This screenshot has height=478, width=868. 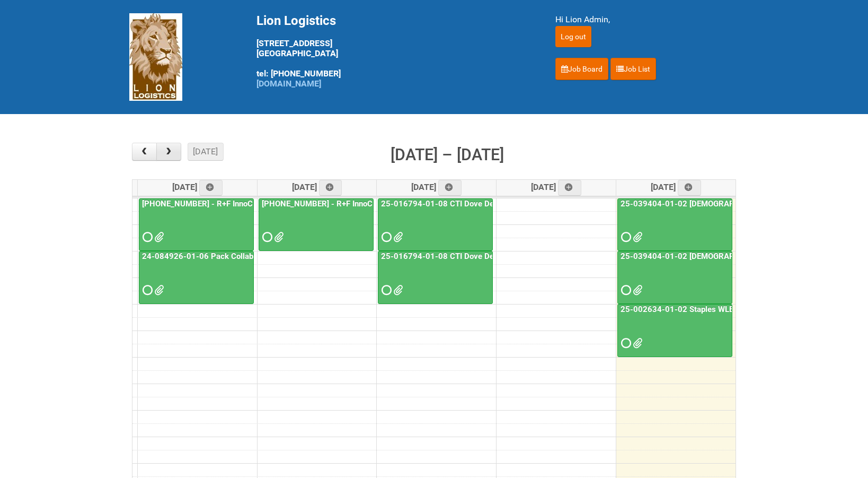 What do you see at coordinates (158, 290) in the screenshot?
I see `span: grp 1001 2..jpg group 1001 1..jpg MOR 24-084926-01-08.xlsm Labels 24-084926-01-06 Pack Collab Wan...` at bounding box center [158, 290].